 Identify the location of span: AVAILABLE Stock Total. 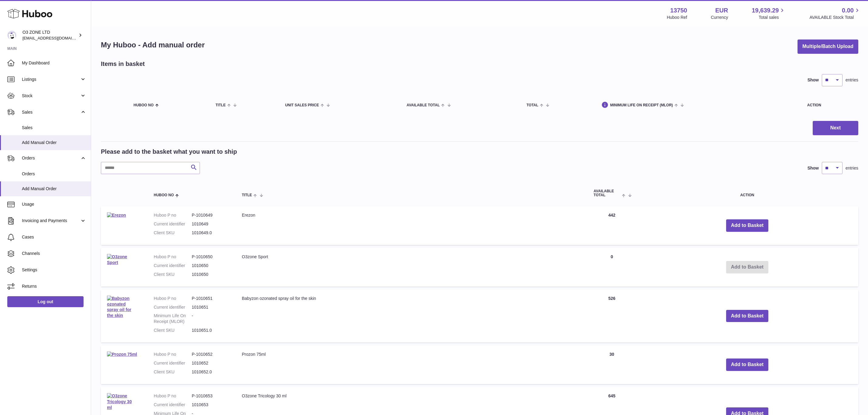
(835, 18).